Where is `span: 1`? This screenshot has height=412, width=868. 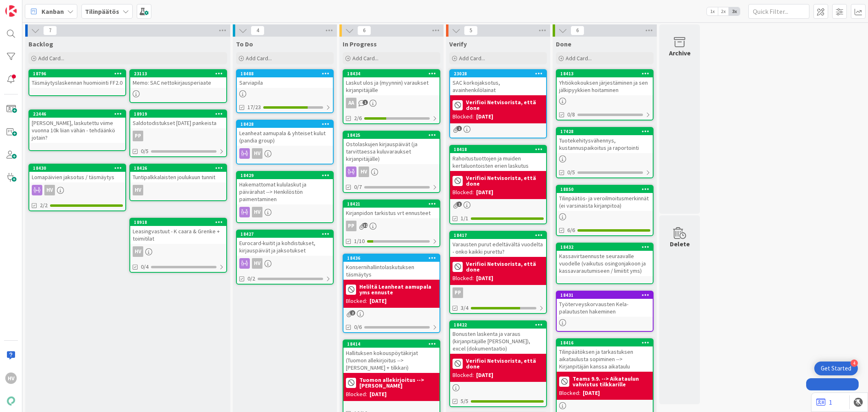
span: 1 is located at coordinates (365, 102).